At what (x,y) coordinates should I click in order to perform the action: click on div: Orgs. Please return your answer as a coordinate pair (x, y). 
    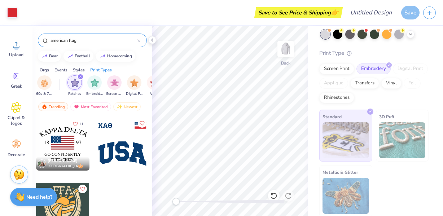
    Looking at the image, I should click on (44, 70).